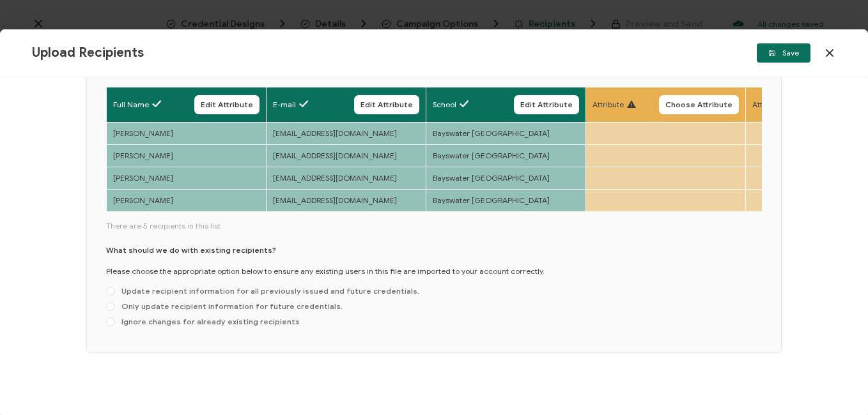 Image resolution: width=868 pixels, height=415 pixels. I want to click on div: Chat Widget, so click(836, 385).